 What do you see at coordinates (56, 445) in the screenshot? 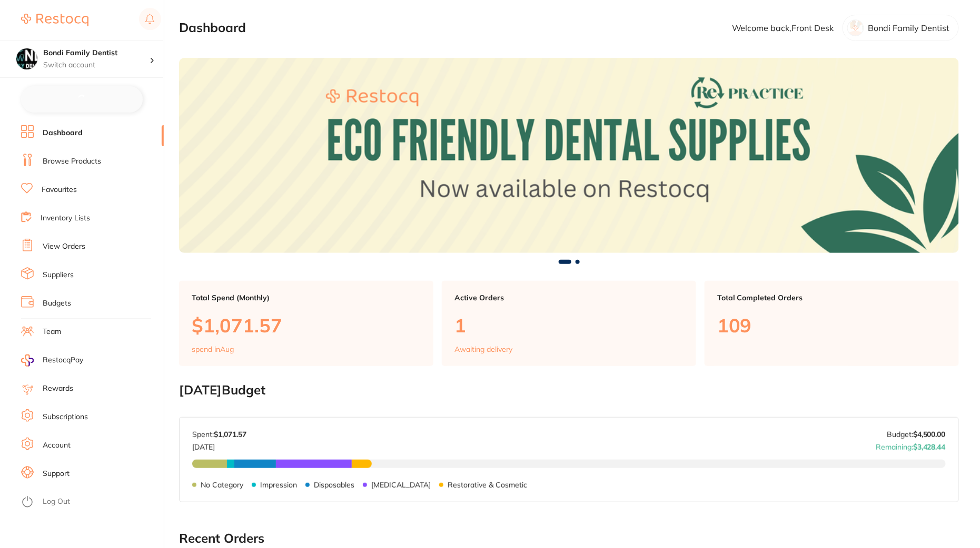
I see `a: Account` at bounding box center [56, 445].